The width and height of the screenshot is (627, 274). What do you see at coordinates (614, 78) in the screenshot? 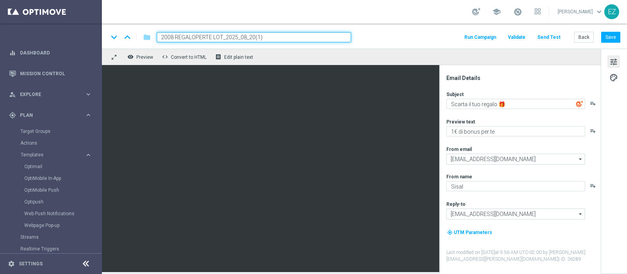
I see `span: palette` at bounding box center [614, 78].